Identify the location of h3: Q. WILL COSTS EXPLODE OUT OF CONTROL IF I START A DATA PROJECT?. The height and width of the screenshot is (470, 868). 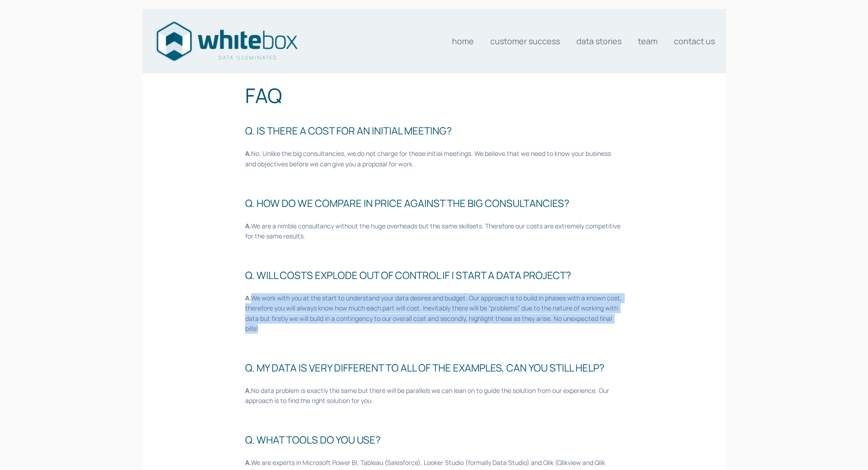
(434, 275).